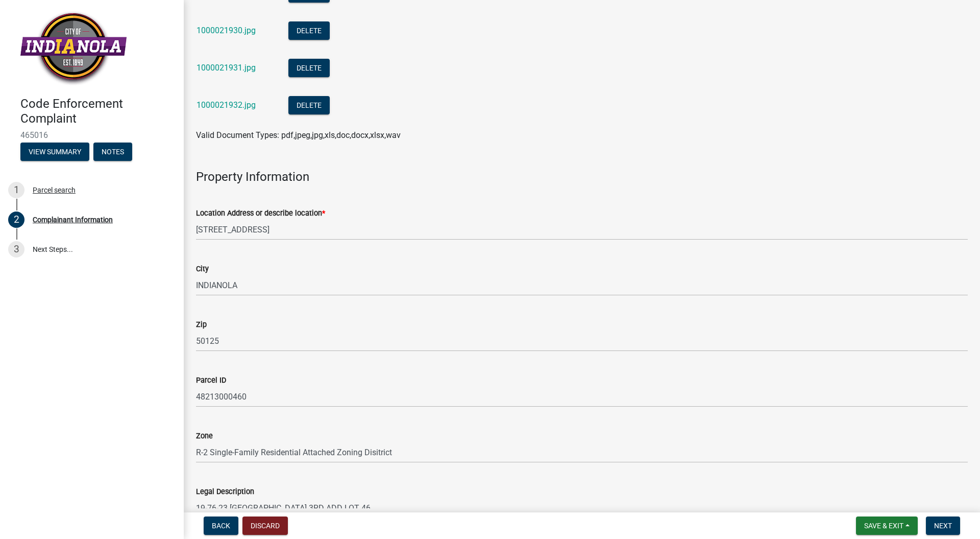 The image size is (980, 539). What do you see at coordinates (74, 48) in the screenshot?
I see `img: City of Indianola, Iowa` at bounding box center [74, 48].